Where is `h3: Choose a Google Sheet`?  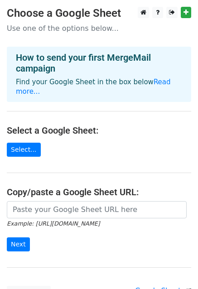
h3: Choose a Google Sheet is located at coordinates (99, 13).